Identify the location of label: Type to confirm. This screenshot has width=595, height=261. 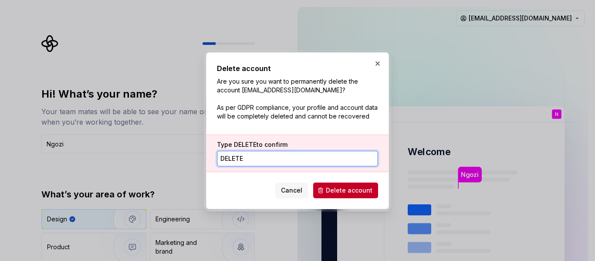
(252, 145).